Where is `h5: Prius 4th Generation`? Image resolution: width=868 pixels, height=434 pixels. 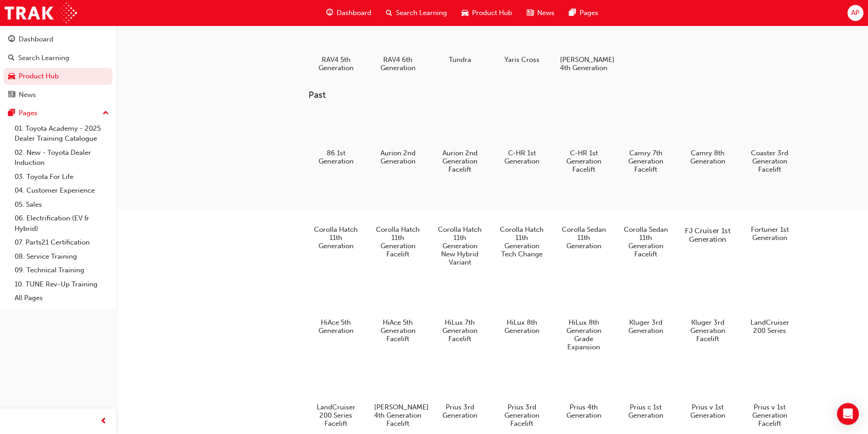 h5: Prius 4th Generation is located at coordinates (584, 411).